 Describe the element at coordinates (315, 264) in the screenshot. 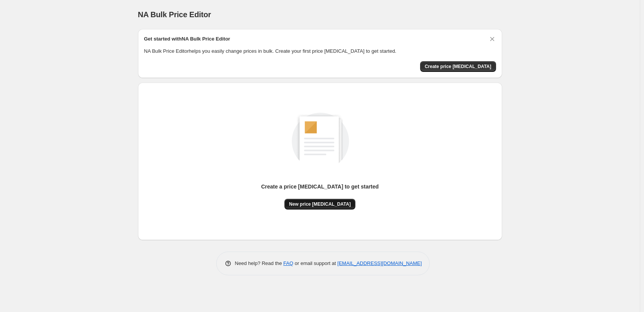

I see `span: or email support at` at that location.